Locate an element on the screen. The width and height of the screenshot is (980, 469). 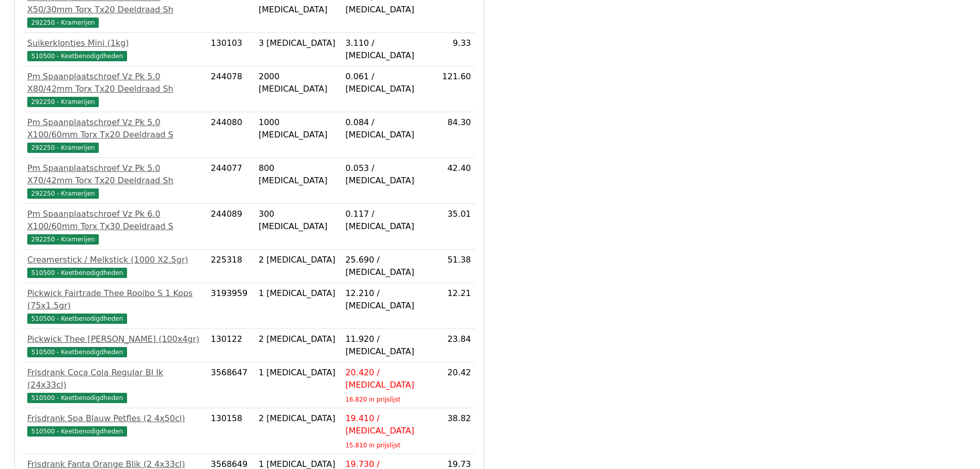
div: Creamerstick / Melkstick (1000 X2.5gr) is located at coordinates (114, 260).